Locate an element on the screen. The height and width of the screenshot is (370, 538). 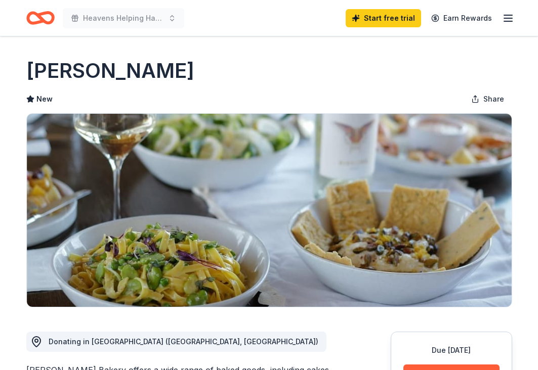
img: Image for Michael Angelo’s is located at coordinates (269, 210).